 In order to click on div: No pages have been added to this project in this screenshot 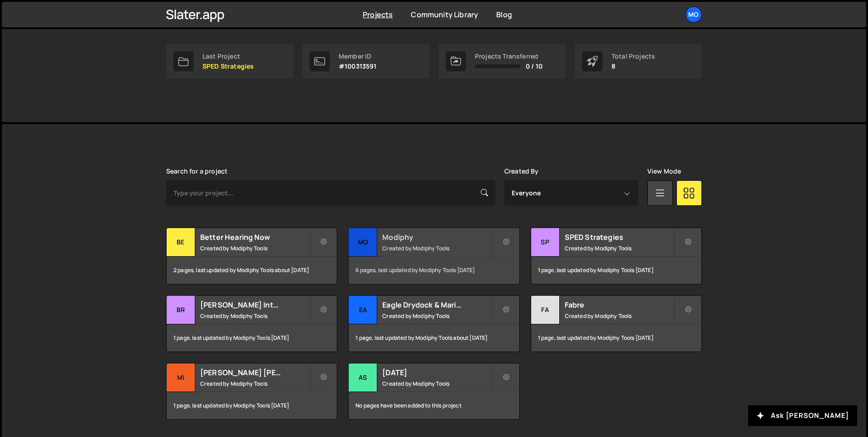, I will do `click(434, 406)`.